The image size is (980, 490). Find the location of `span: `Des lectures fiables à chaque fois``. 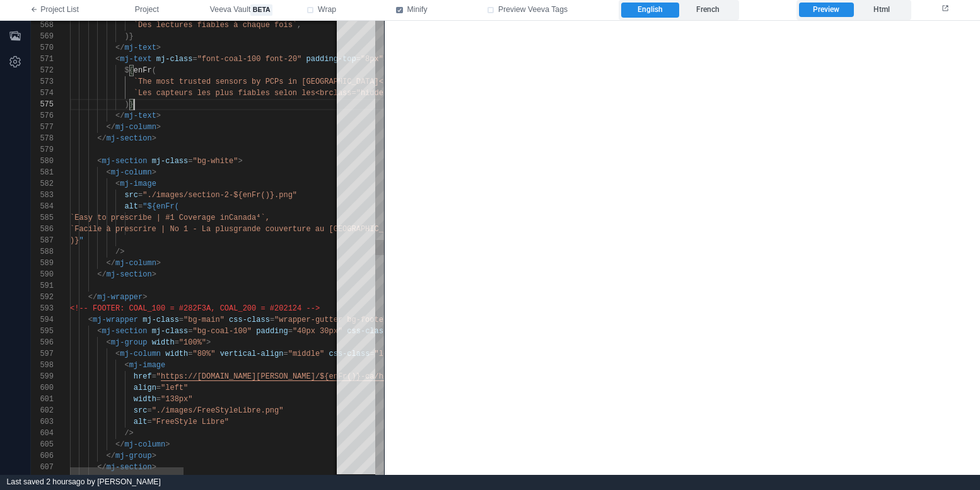

span: `Des lectures fiables à chaque fois` is located at coordinates (215, 25).